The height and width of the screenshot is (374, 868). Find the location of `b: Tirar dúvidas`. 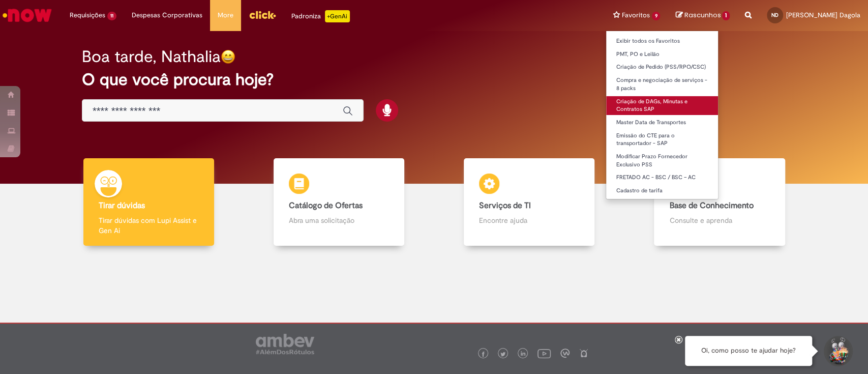

b: Tirar dúvidas is located at coordinates (121, 206).